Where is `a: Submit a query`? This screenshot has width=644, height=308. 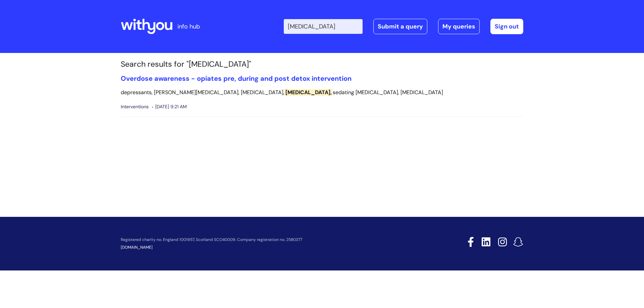
a: Submit a query is located at coordinates (400, 27).